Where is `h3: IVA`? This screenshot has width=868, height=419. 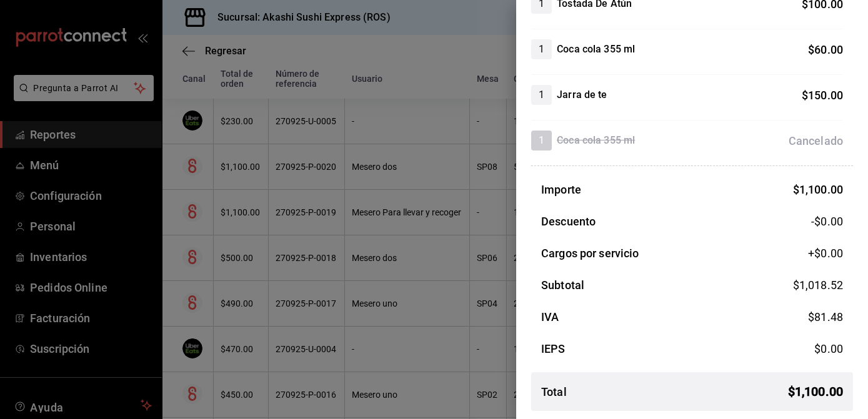 h3: IVA is located at coordinates (550, 317).